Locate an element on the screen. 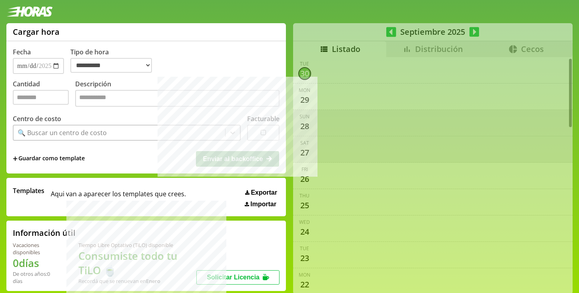  div: De otros años: 0 días is located at coordinates (36, 278).